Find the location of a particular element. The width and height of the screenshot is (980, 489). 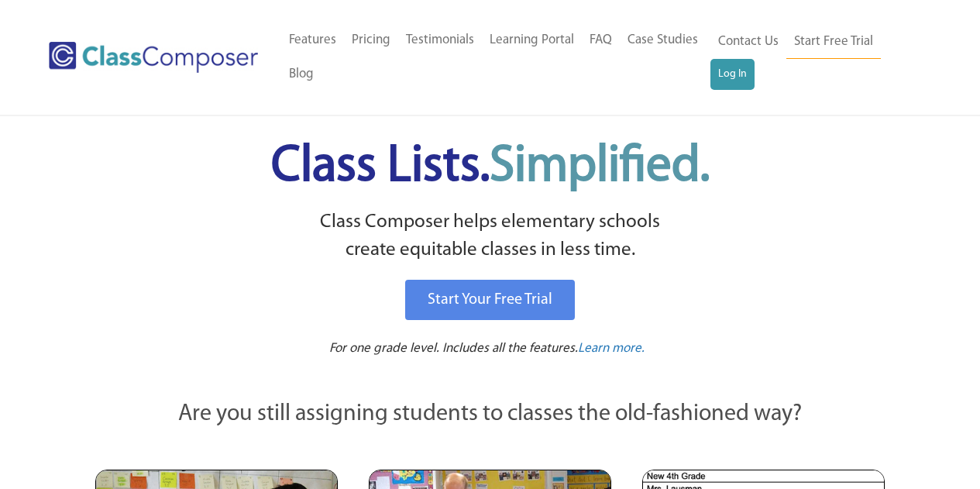

a: FAQ is located at coordinates (600, 40).